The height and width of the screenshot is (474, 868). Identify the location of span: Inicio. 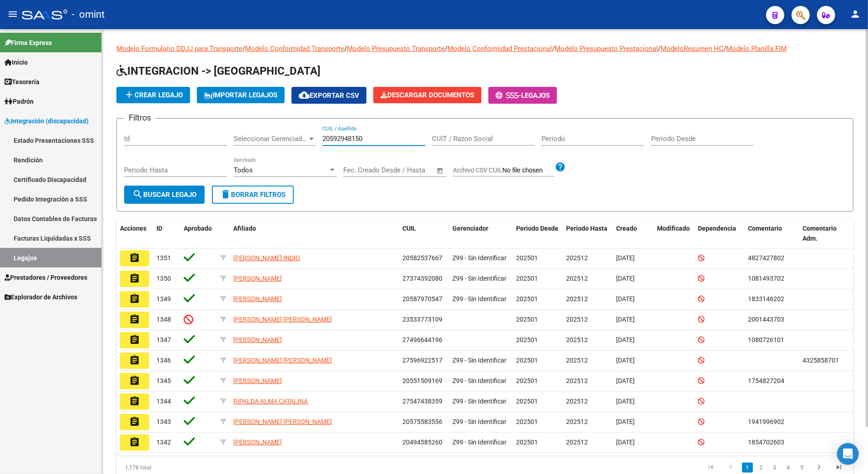
(16, 63).